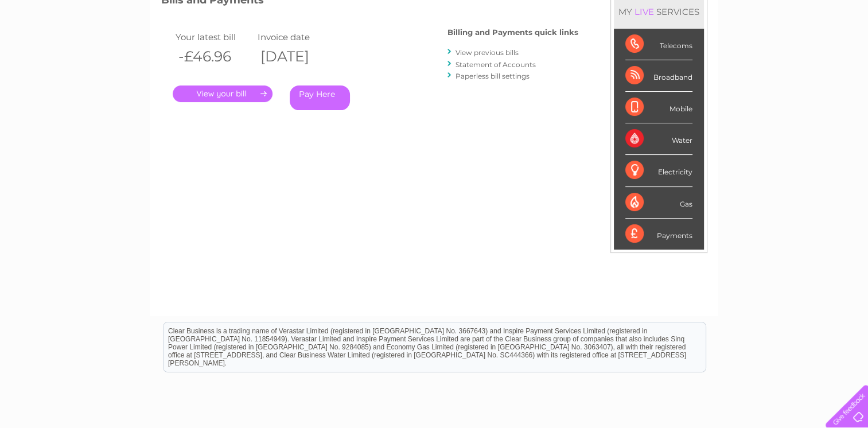  I want to click on span: 0333 014 3131, so click(691, 13).